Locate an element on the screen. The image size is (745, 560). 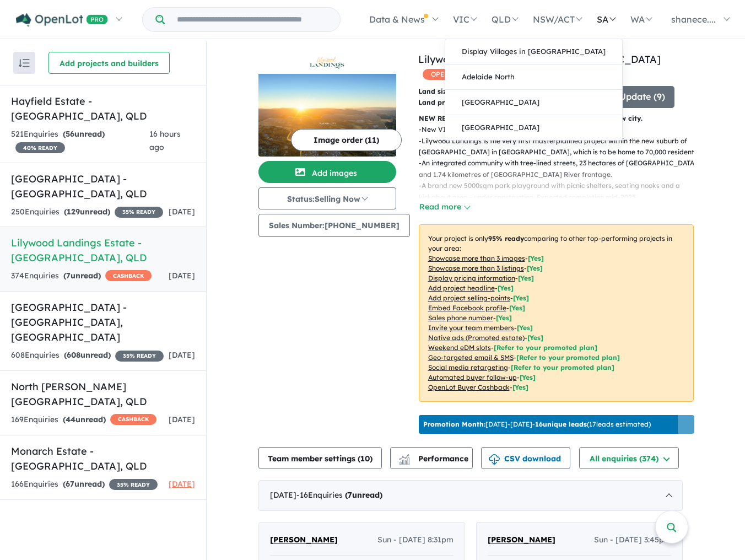
span: shanece.... is located at coordinates (694, 19).